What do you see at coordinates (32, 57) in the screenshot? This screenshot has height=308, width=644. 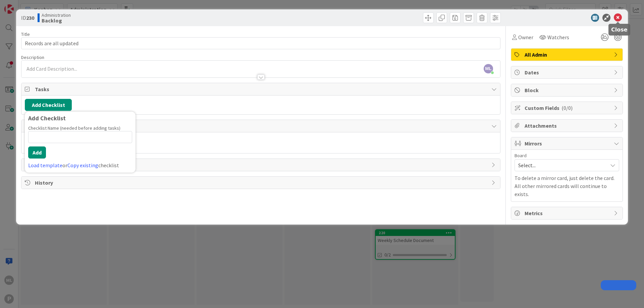 I see `span: Description` at bounding box center [32, 57].